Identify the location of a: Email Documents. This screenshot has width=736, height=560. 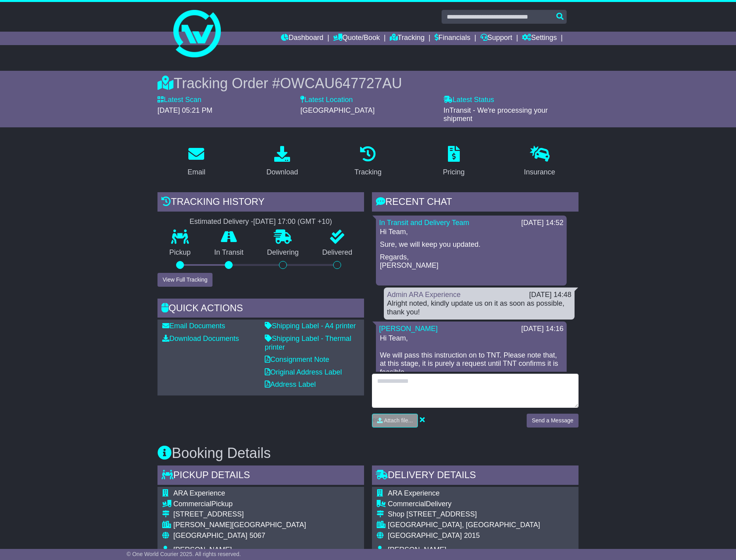
(194, 326).